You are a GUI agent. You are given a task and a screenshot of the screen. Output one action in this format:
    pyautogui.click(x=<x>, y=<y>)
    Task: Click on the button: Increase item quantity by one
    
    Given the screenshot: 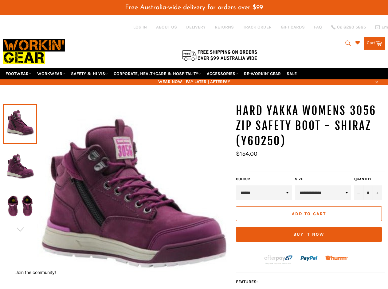 What is the action you would take?
    pyautogui.click(x=377, y=193)
    